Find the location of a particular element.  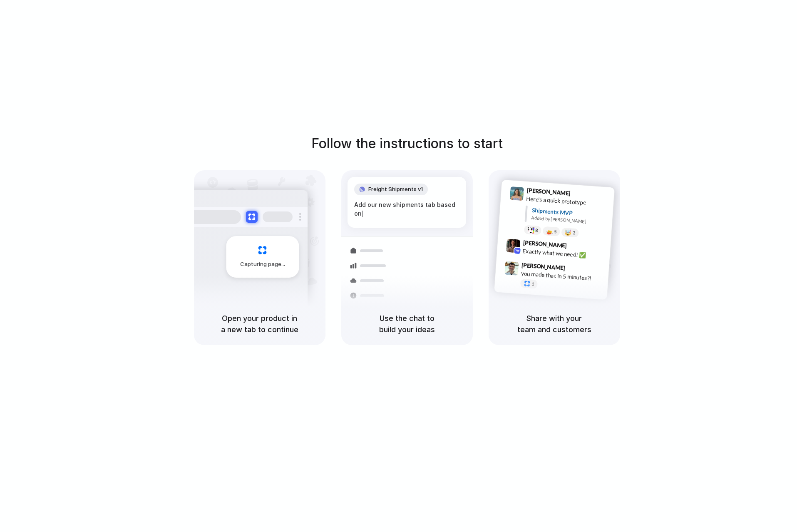

h5: Use the chat to build your ideas is located at coordinates (407, 324).